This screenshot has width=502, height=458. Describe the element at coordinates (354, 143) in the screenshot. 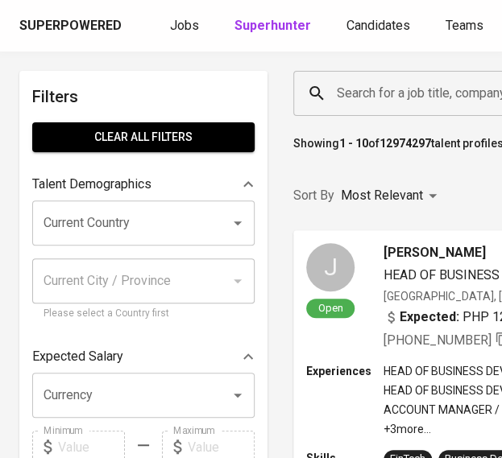

I see `b: 1 - 10` at that location.